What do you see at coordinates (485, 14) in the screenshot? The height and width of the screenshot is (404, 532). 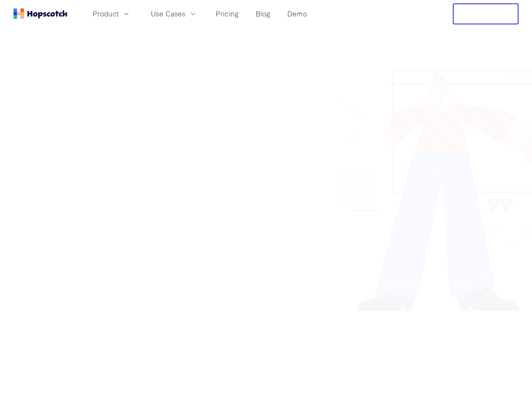 I see `a: Free Trial` at bounding box center [485, 14].